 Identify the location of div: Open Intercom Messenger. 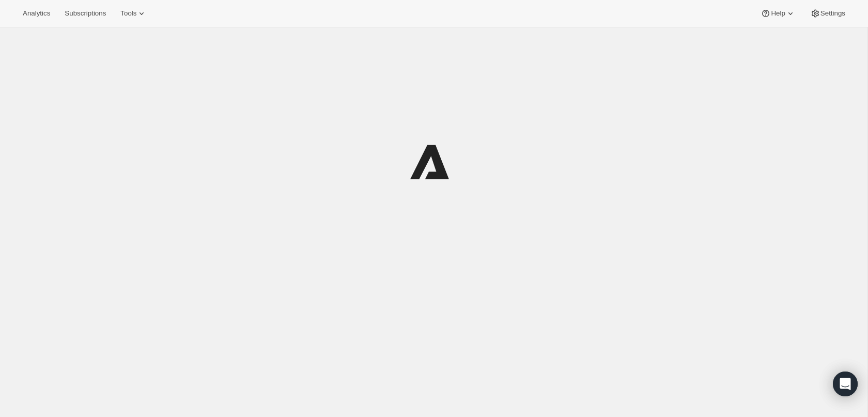
(846, 385).